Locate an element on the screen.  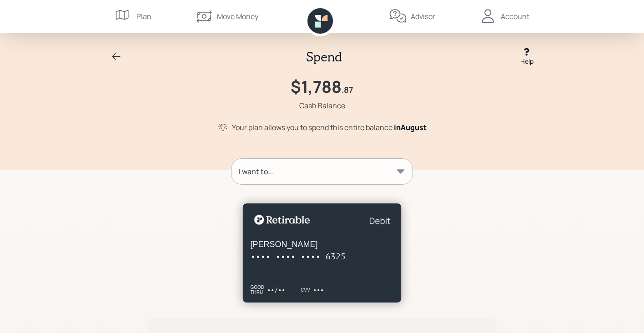
div: Move Money is located at coordinates (238, 16).